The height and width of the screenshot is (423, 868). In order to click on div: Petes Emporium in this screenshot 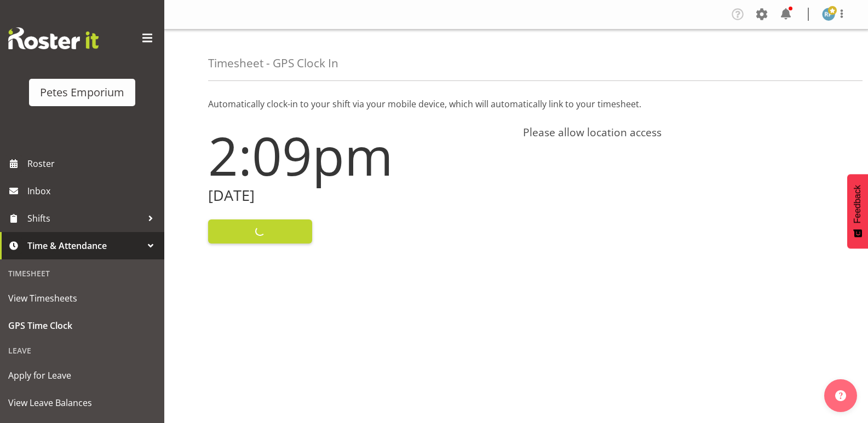, I will do `click(82, 93)`.